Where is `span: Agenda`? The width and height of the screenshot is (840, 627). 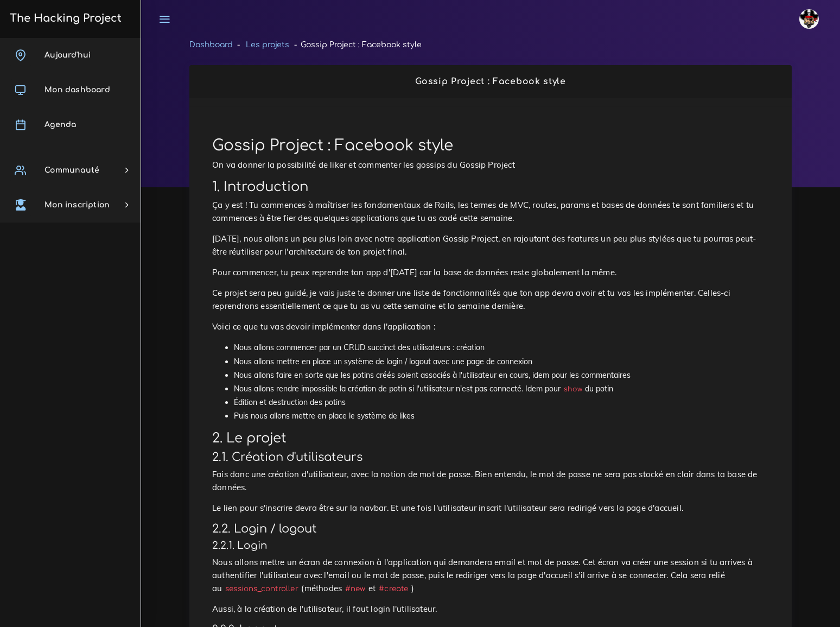 span: Agenda is located at coordinates (60, 124).